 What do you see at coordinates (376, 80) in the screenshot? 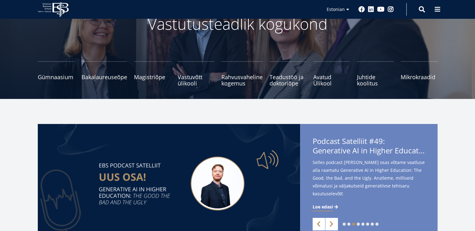
I see `span: Juhtide koolitus` at bounding box center [376, 80].